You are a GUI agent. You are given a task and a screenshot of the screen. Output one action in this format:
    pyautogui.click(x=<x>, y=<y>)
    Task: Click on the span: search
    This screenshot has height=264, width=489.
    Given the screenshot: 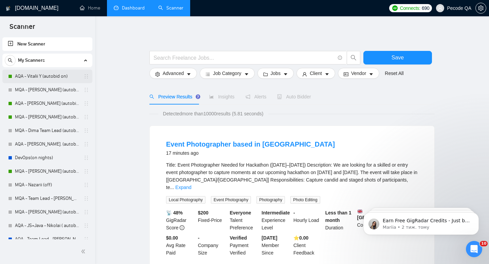 What is the action you would take?
    pyautogui.click(x=10, y=60)
    